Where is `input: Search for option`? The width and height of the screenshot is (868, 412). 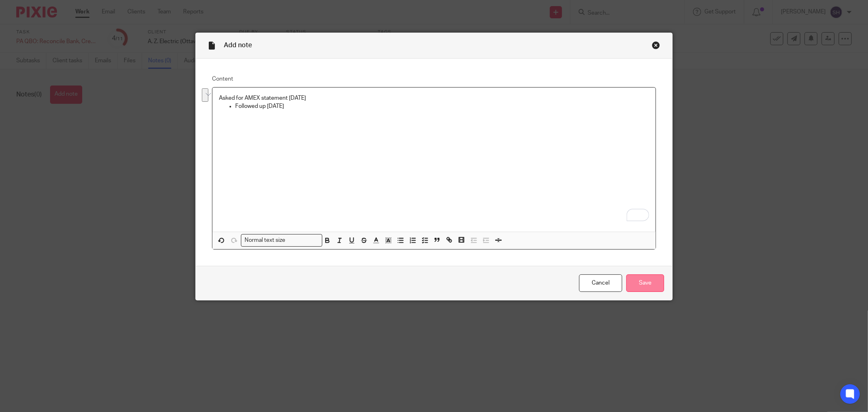
input: Search for option is located at coordinates (303, 240).